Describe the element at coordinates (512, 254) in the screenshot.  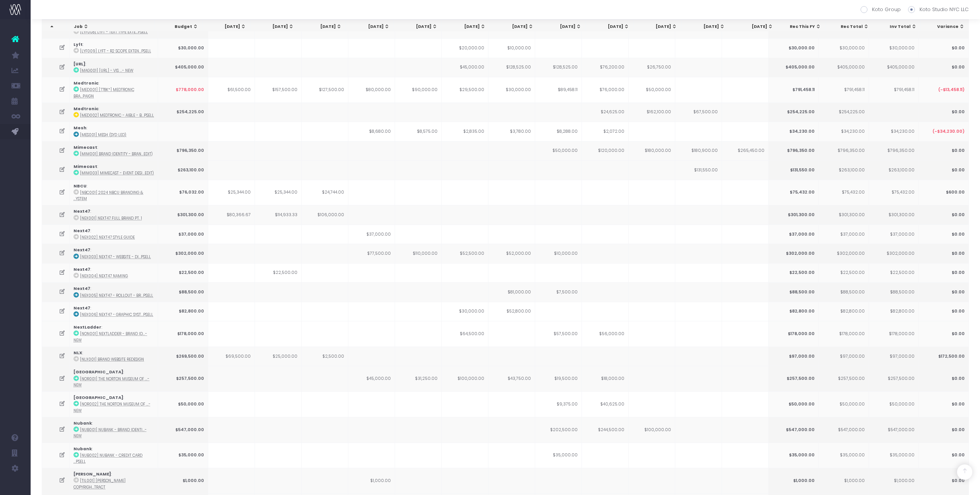
I see `td: $52,000.00` at that location.